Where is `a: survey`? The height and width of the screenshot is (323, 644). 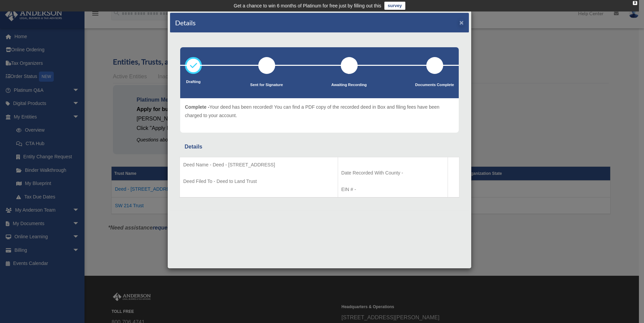 a: survey is located at coordinates (395, 6).